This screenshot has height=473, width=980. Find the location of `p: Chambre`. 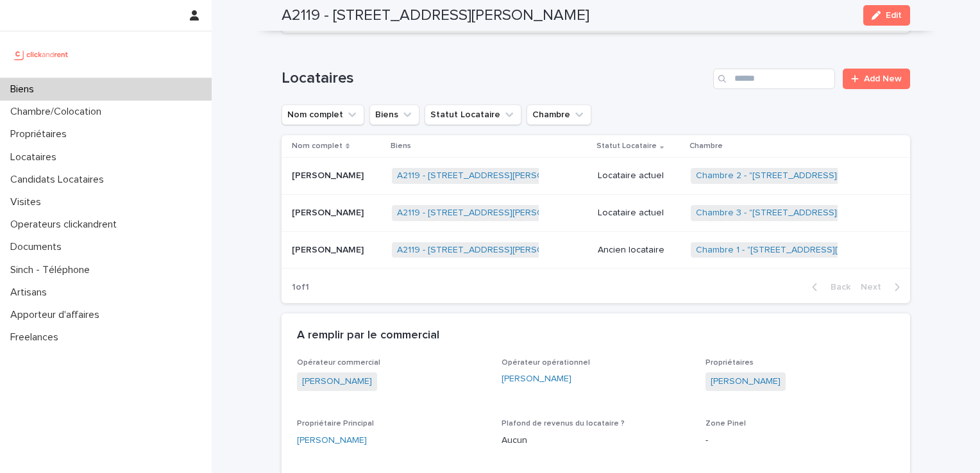

p: Chambre is located at coordinates (706, 146).